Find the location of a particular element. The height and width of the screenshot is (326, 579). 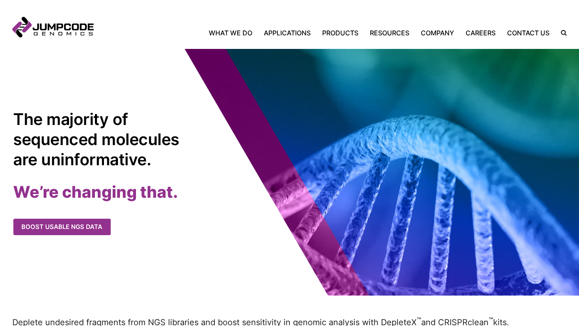

h2: We’re changing that. is located at coordinates (158, 192).